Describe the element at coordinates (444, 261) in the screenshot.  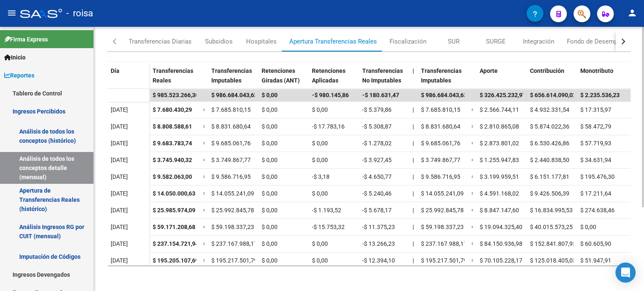
I see `span: $ 195.217.501,79` at that location.